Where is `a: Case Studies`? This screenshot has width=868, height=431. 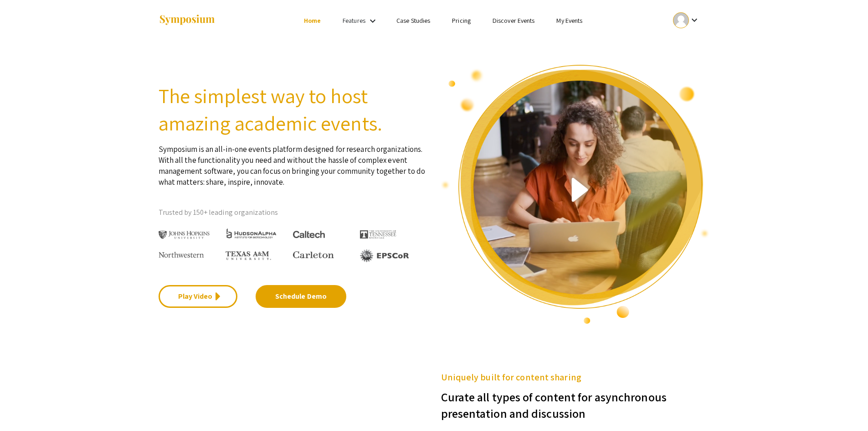
a: Case Studies is located at coordinates (413, 20).